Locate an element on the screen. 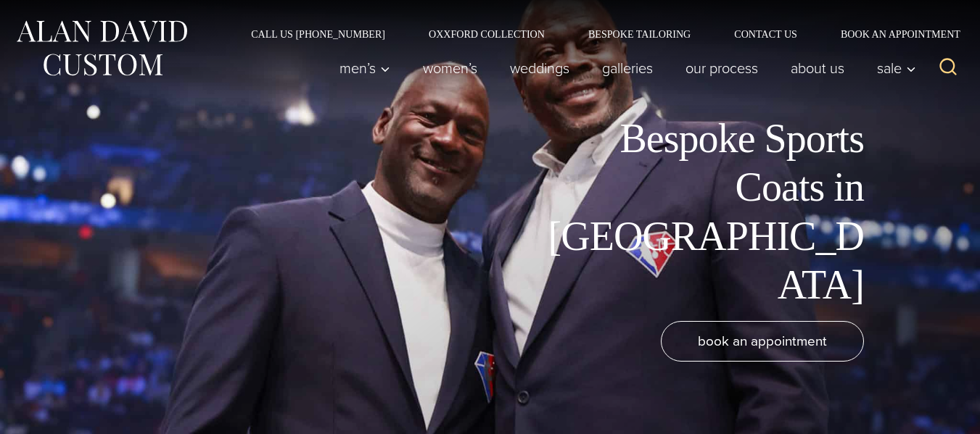 This screenshot has width=980, height=434. a: book an appointment is located at coordinates (762, 341).